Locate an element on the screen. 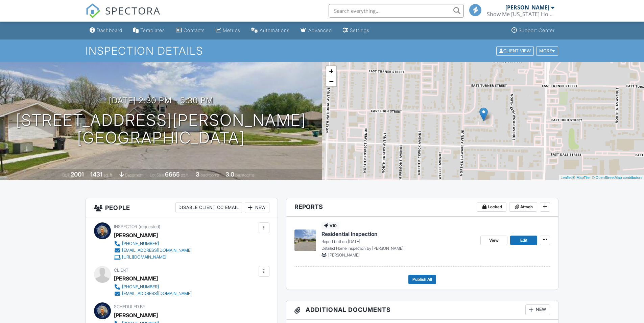 The height and width of the screenshot is (323, 644). span: Inspector is located at coordinates (125, 226).